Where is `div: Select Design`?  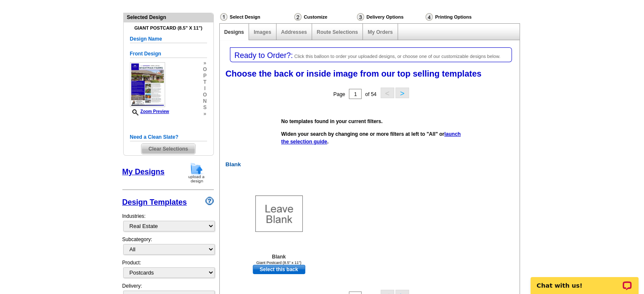
div: Select Design is located at coordinates (256, 18).